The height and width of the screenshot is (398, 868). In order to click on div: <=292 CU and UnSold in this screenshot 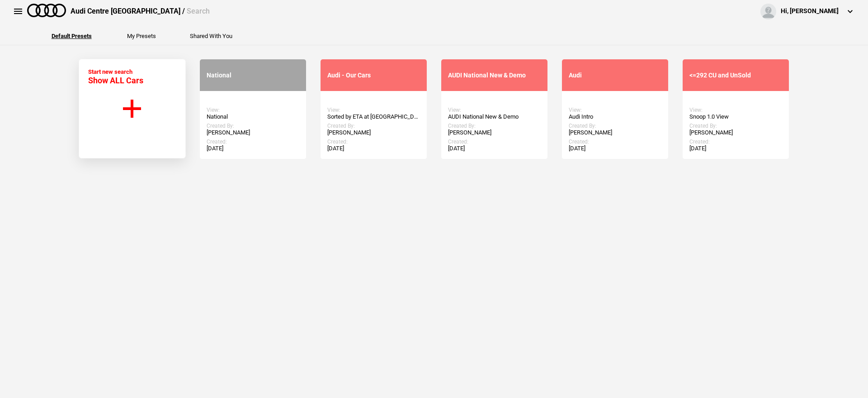, I will do `click(735, 75)`.